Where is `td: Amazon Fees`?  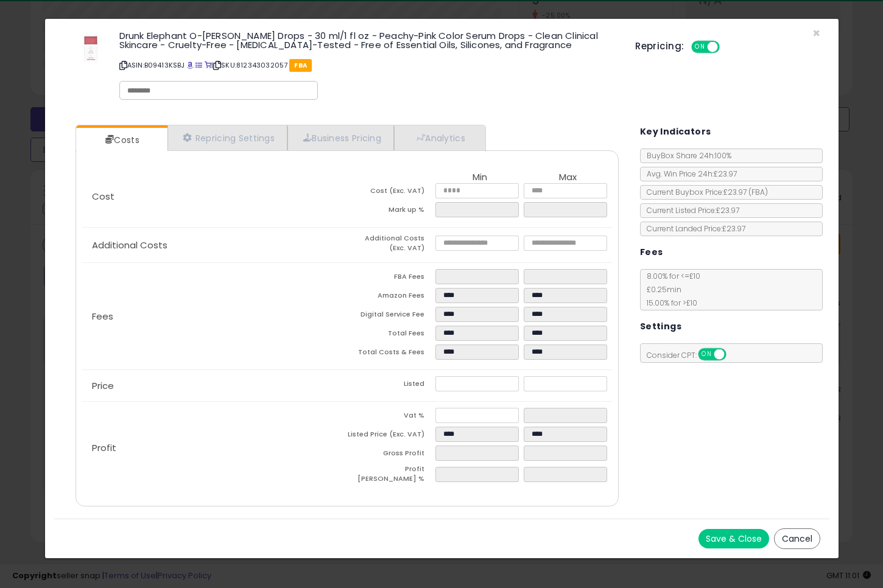 td: Amazon Fees is located at coordinates (391, 297).